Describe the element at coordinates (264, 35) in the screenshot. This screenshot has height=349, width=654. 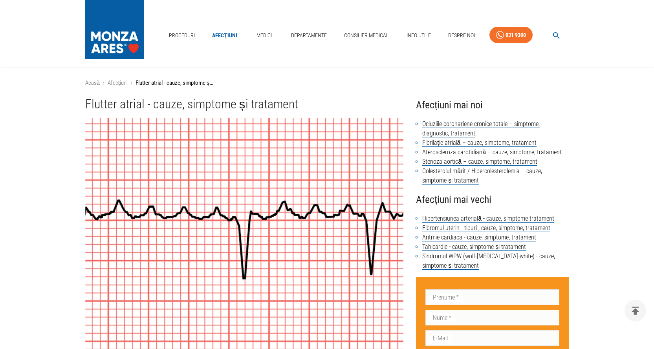
I see `a: Medici` at that location.